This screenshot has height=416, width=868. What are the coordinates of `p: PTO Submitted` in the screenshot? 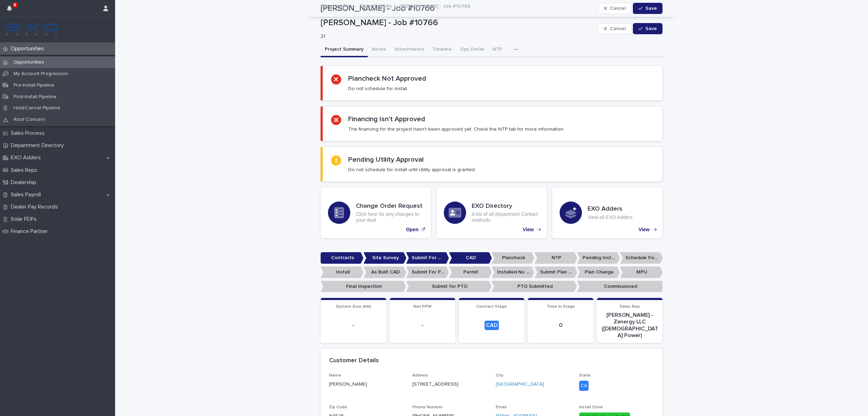 It's located at (534, 286).